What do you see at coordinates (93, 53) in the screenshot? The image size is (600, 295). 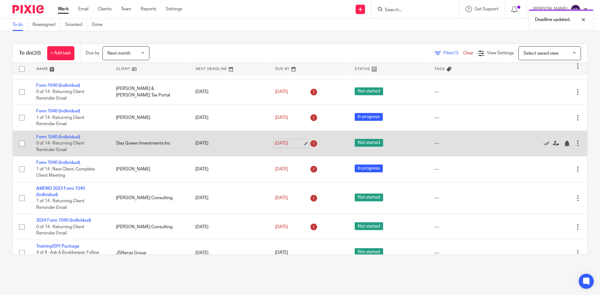 I see `p: Due by` at bounding box center [93, 53].